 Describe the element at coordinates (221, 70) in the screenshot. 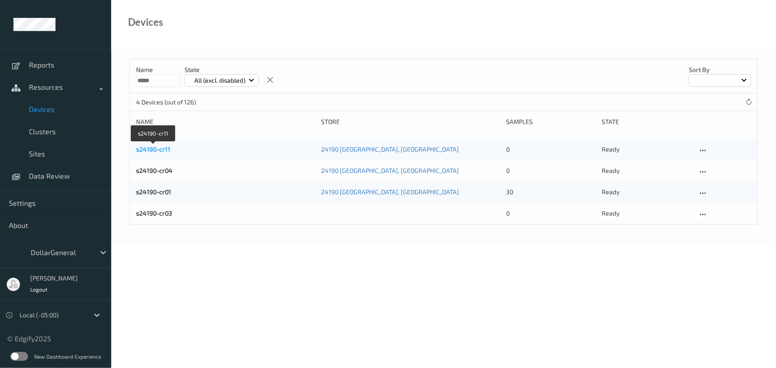

I see `p: State` at that location.